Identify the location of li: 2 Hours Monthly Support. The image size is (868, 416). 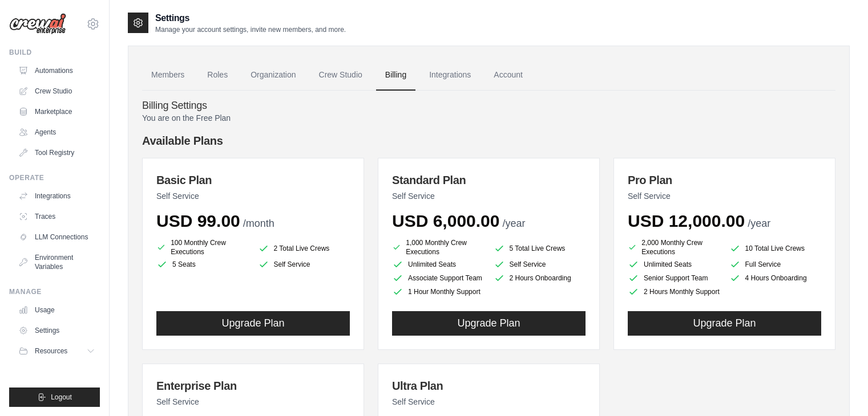
(674, 292).